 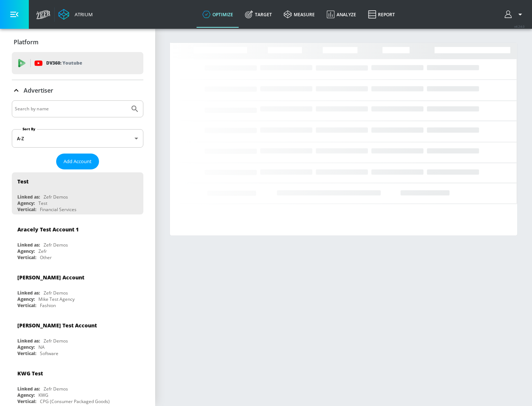 I want to click on div: KWG Test, so click(x=30, y=373).